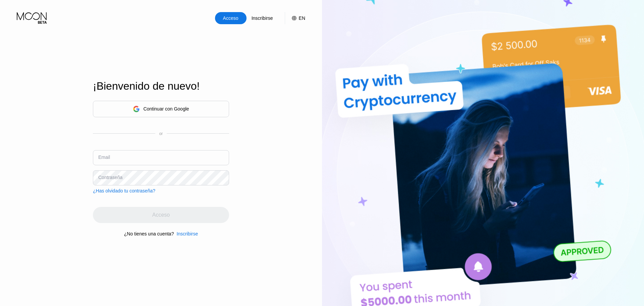 The width and height of the screenshot is (644, 306). I want to click on div: or, so click(161, 134).